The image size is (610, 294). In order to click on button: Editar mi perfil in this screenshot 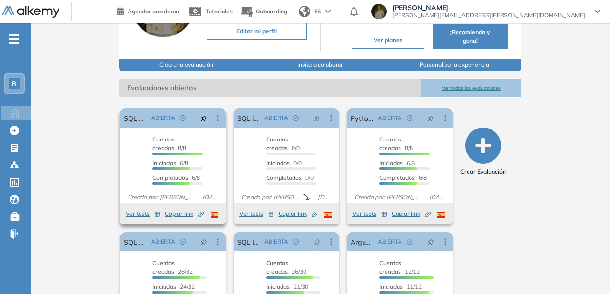, I will do `click(256, 31)`.